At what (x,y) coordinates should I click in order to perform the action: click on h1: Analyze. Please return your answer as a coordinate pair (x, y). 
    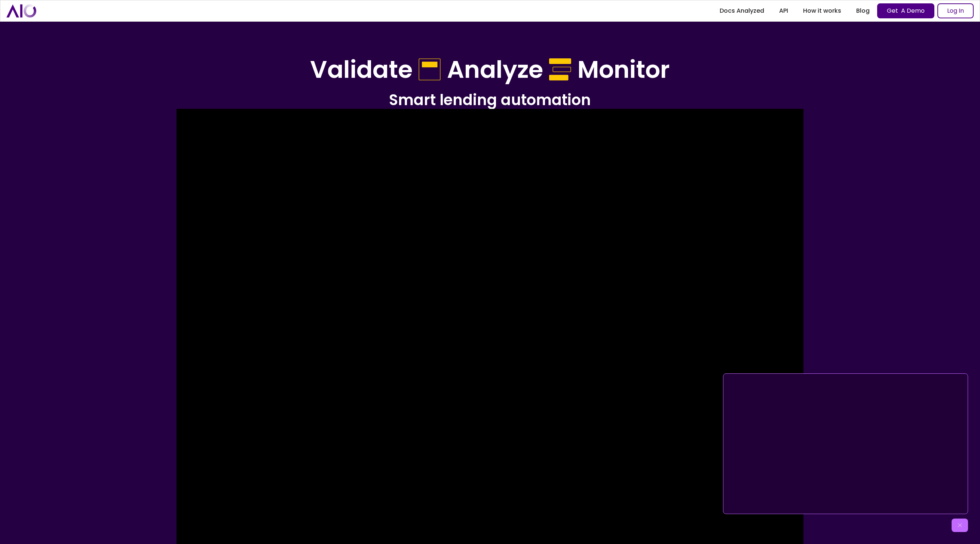
    Looking at the image, I should click on (495, 70).